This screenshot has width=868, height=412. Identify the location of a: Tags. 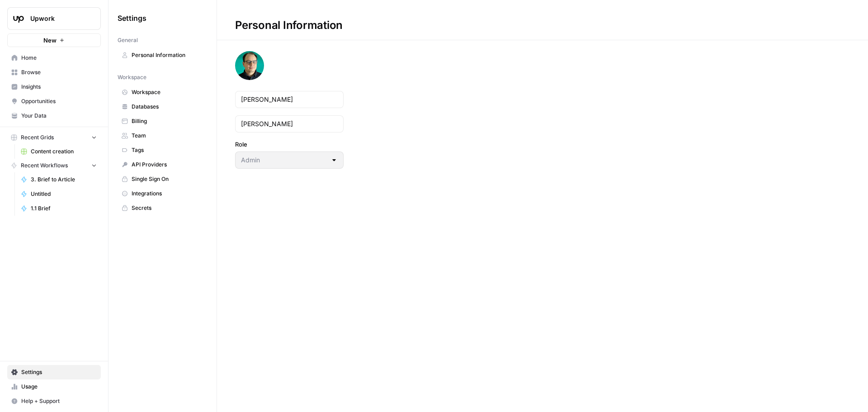
(163, 150).